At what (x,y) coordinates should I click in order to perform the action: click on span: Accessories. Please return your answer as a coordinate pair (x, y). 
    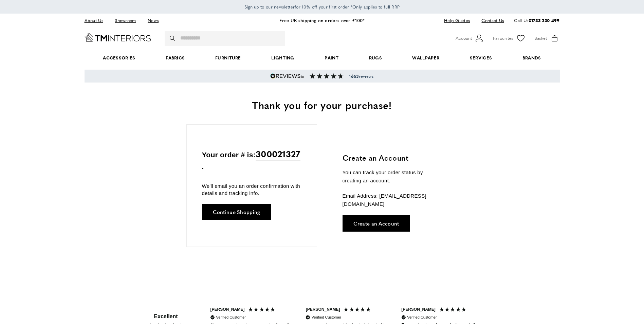
    Looking at the image, I should click on (119, 58).